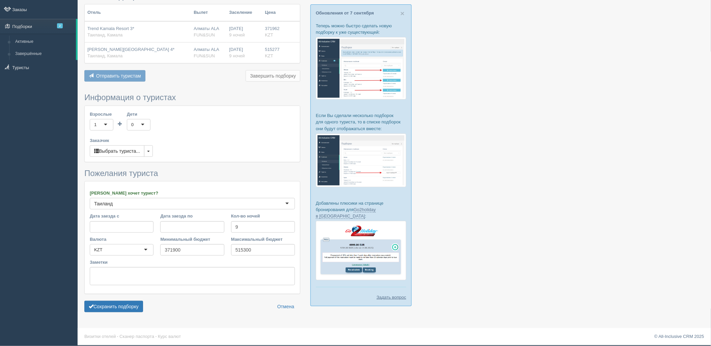 Image resolution: width=711 pixels, height=346 pixels. I want to click on th: Цена, so click(272, 13).